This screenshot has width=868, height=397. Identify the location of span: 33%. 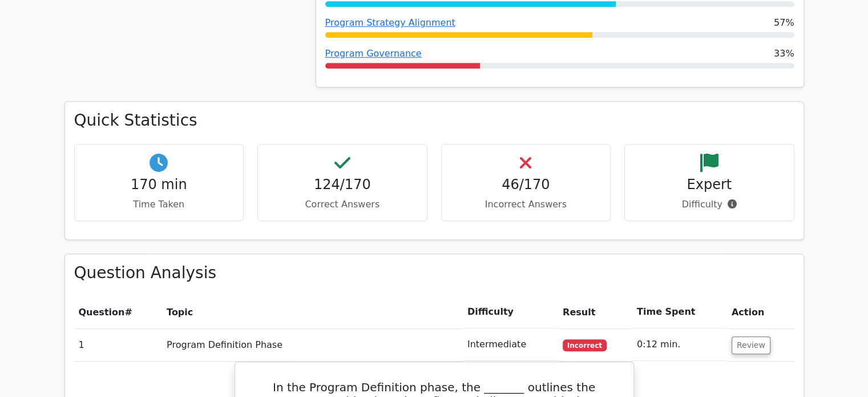
(784, 53).